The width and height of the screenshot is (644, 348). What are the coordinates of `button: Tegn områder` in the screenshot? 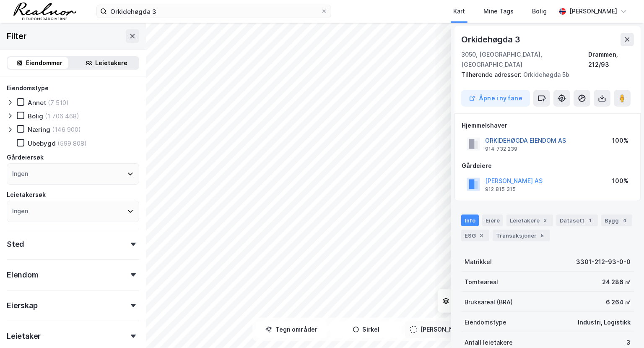 It's located at (292, 330).